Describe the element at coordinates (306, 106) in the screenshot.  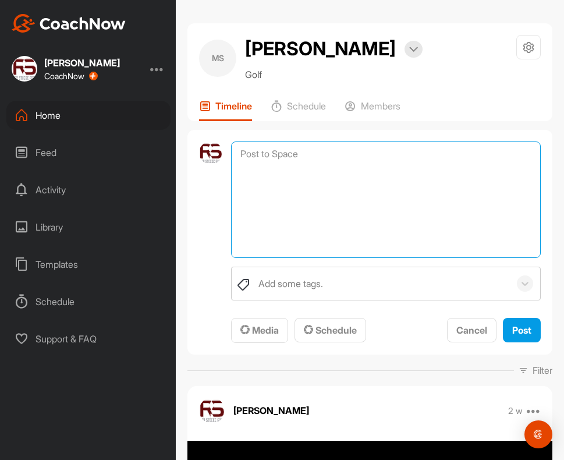
I see `p: Schedule` at that location.